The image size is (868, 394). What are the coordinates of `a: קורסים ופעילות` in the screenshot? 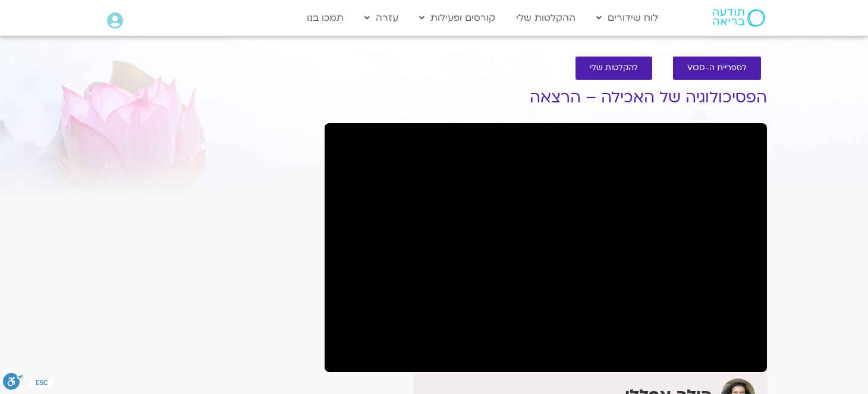 It's located at (457, 18).